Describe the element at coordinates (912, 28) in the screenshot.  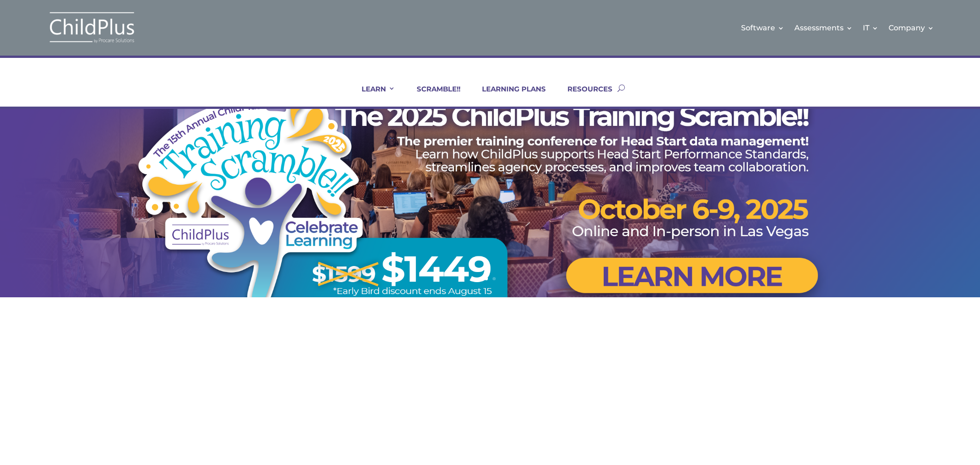
I see `a: Company` at that location.